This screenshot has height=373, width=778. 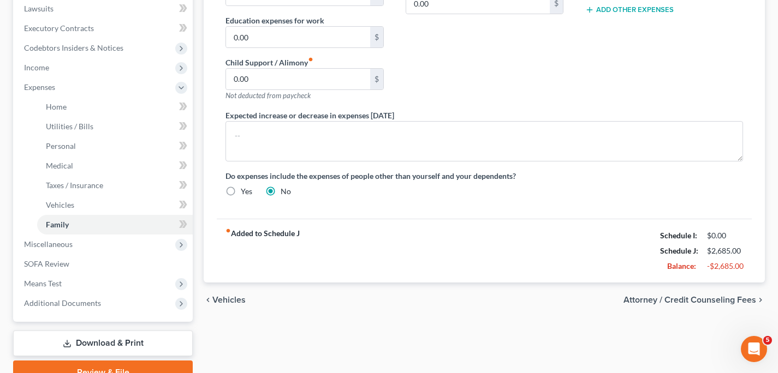 What do you see at coordinates (59, 28) in the screenshot?
I see `span: Executory Contracts` at bounding box center [59, 28].